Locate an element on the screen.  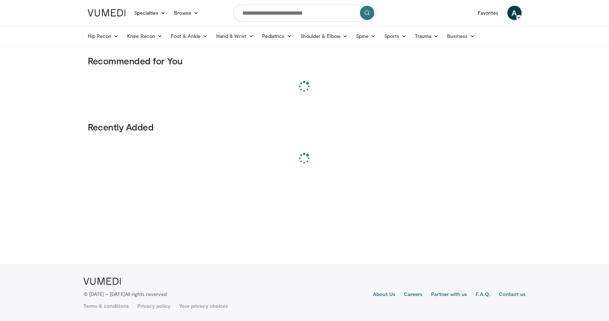
a: Specialties is located at coordinates (150, 13).